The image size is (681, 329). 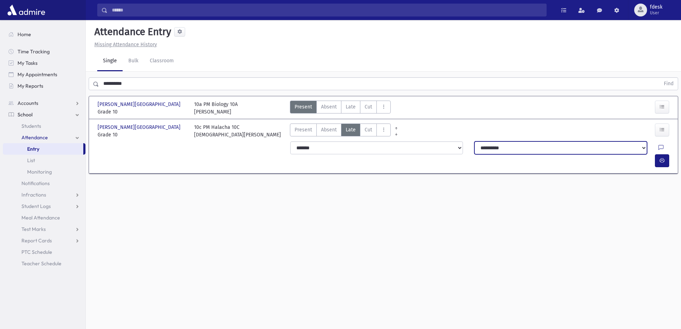 I want to click on a: PTC Schedule, so click(x=44, y=252).